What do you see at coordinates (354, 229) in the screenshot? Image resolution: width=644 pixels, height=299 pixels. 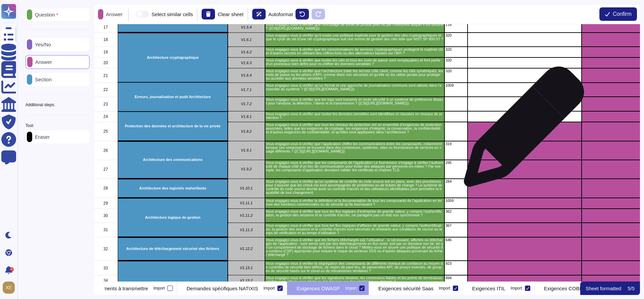 I see `p: Vous engagez-vous à vérifier que tous les flux logiques d’affaires de grande valeur, y compris l’...` at bounding box center [354, 229].